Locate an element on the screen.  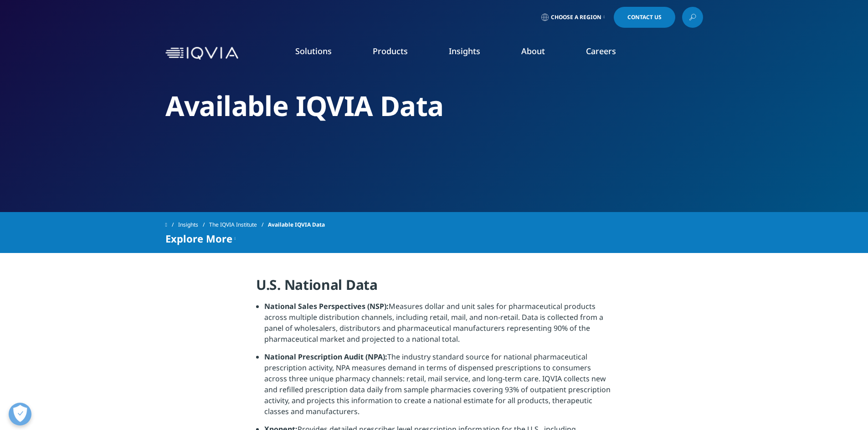
a: Solutions is located at coordinates (314, 51).